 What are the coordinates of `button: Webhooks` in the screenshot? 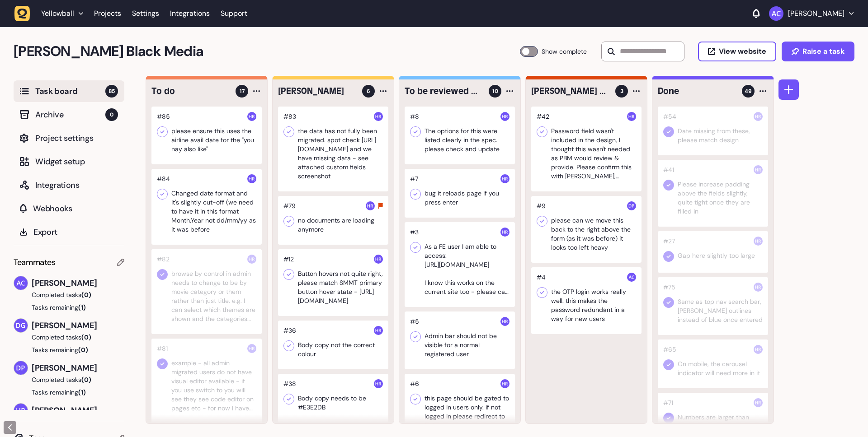 It's located at (69, 209).